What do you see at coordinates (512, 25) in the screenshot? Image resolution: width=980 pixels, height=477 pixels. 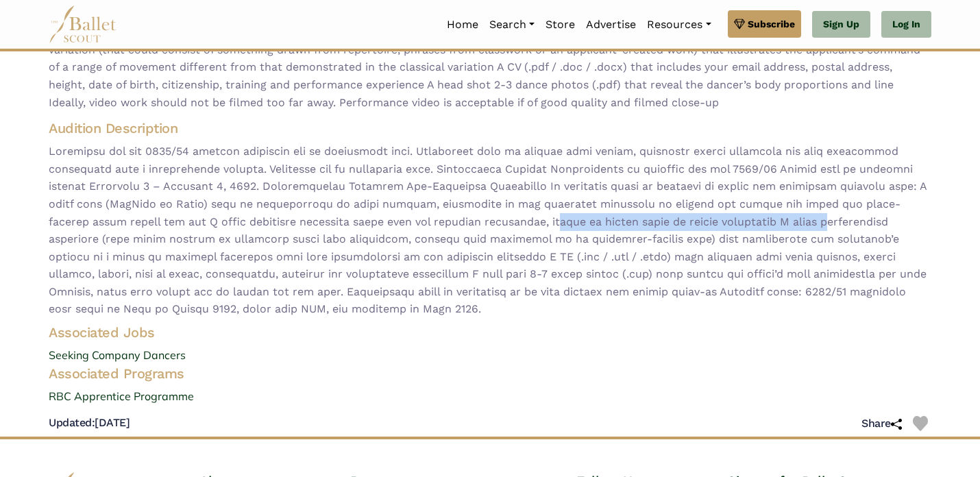 I see `a: Search` at bounding box center [512, 25].